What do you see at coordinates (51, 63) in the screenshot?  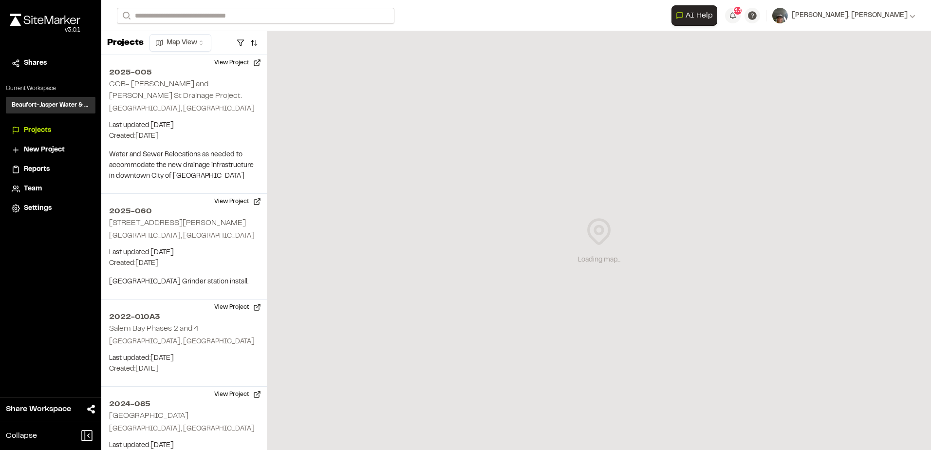 I see `a: Shares` at bounding box center [51, 63].